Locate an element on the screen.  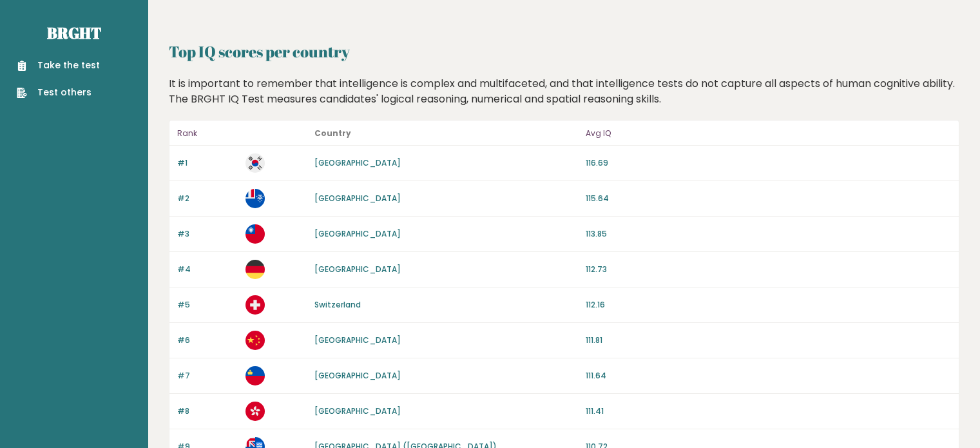
p: 112.16 is located at coordinates (768, 305).